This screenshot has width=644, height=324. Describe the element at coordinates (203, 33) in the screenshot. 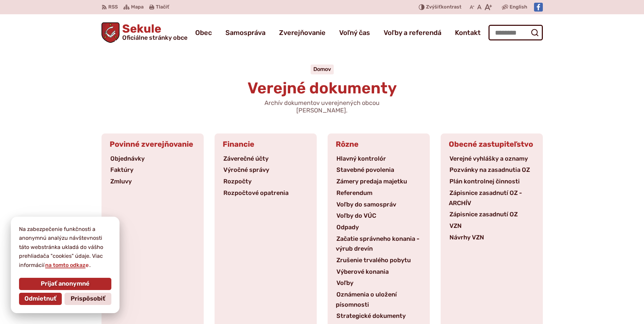

I see `span: Obec` at that location.